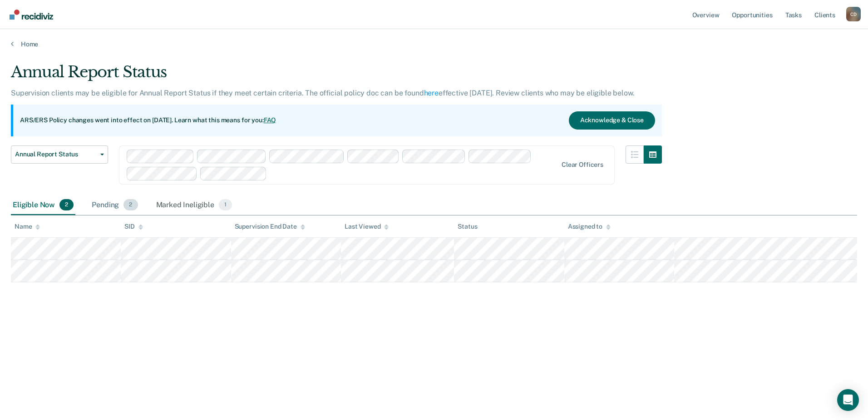 The image size is (868, 420). What do you see at coordinates (27, 226) in the screenshot?
I see `div: Name` at bounding box center [27, 226].